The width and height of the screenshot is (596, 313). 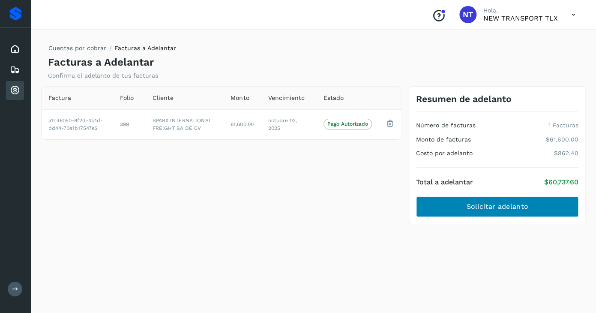 What do you see at coordinates (185, 124) in the screenshot?
I see `td: SPARX INTERNATIONAL FREIGHT SA DE CV` at bounding box center [185, 124].